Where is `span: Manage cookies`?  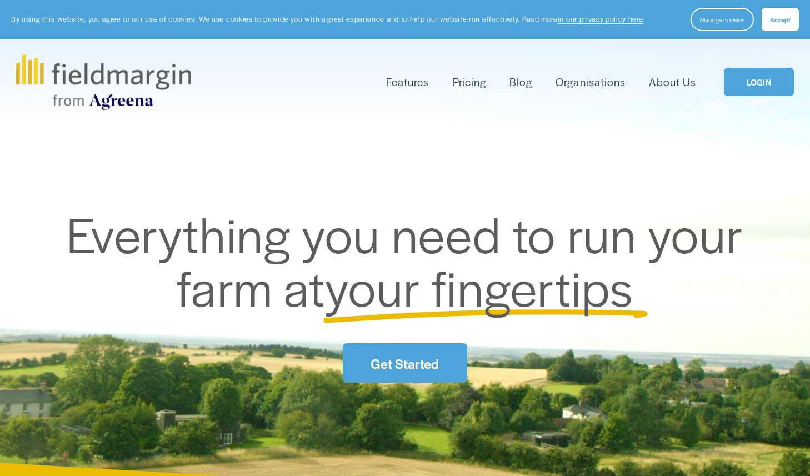 span: Manage cookies is located at coordinates (722, 19).